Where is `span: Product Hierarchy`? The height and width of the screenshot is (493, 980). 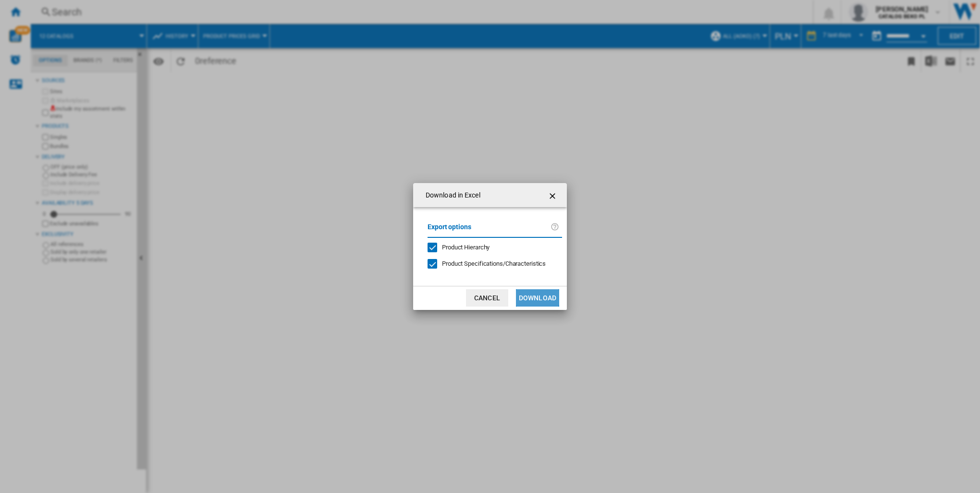 span: Product Hierarchy is located at coordinates (465, 247).